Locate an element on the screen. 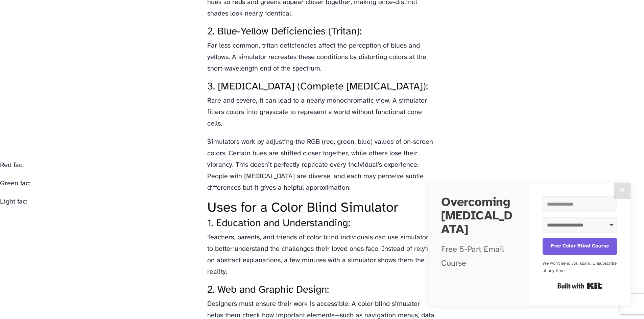 This screenshot has width=644, height=319. p: Far less common, tritan deficiencies affect the perception of blues and yellows. A simulator recr... is located at coordinates (322, 57).